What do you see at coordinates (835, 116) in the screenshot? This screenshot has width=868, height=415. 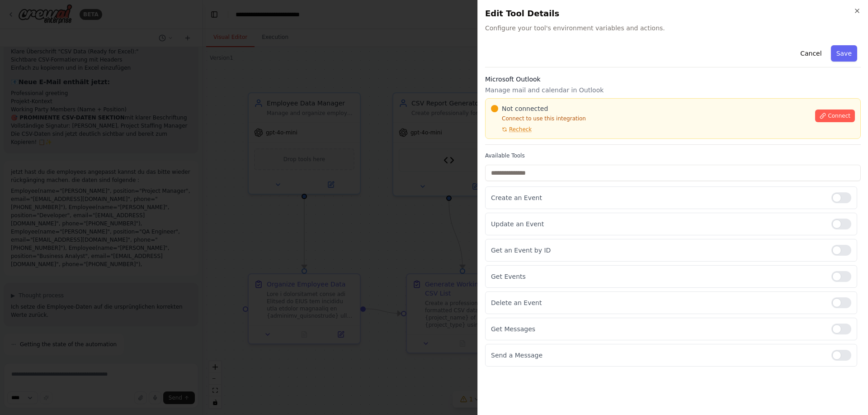 I see `button: Connect` at bounding box center [835, 116].